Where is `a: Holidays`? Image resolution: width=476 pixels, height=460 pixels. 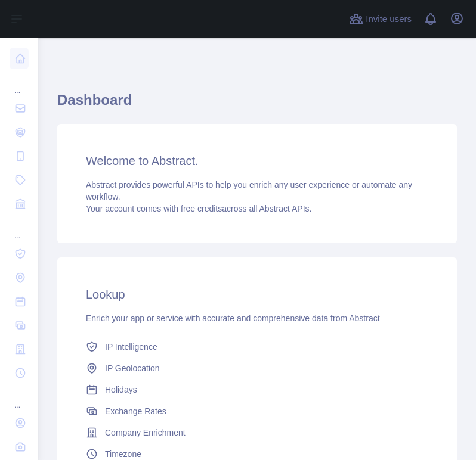 a: Holidays is located at coordinates (257, 390).